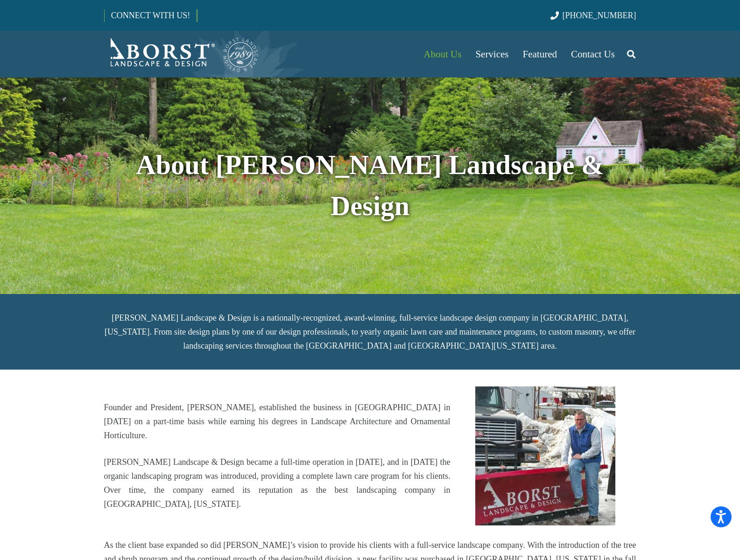 The height and width of the screenshot is (560, 740). Describe the element at coordinates (442, 54) in the screenshot. I see `span: About Us` at that location.